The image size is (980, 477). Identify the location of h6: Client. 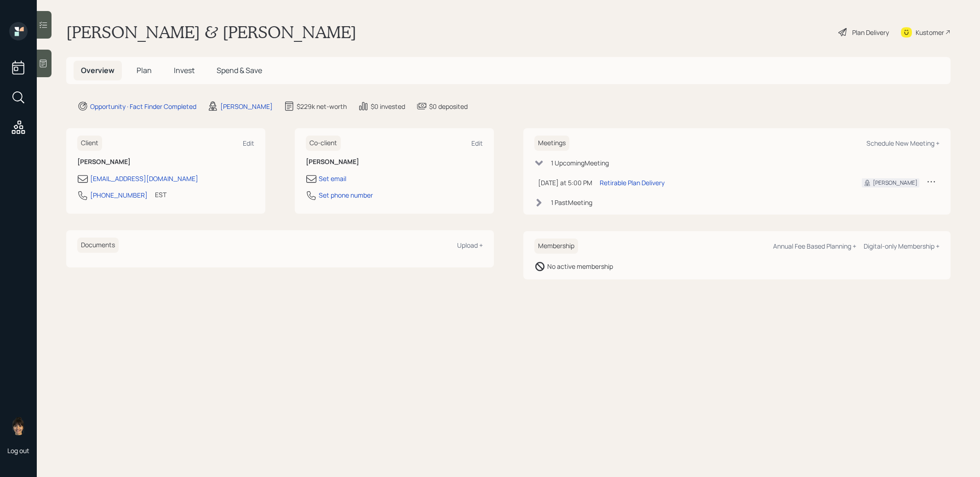
(90, 143).